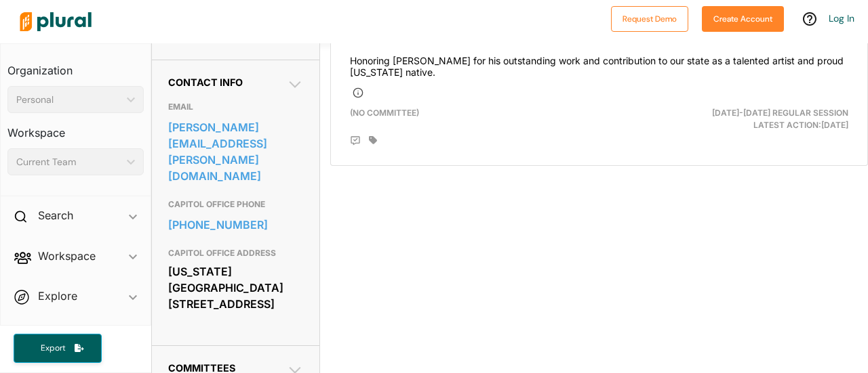  What do you see at coordinates (236, 254) in the screenshot?
I see `h3: CAPITOL OFFICE ADDRESS` at bounding box center [236, 254].